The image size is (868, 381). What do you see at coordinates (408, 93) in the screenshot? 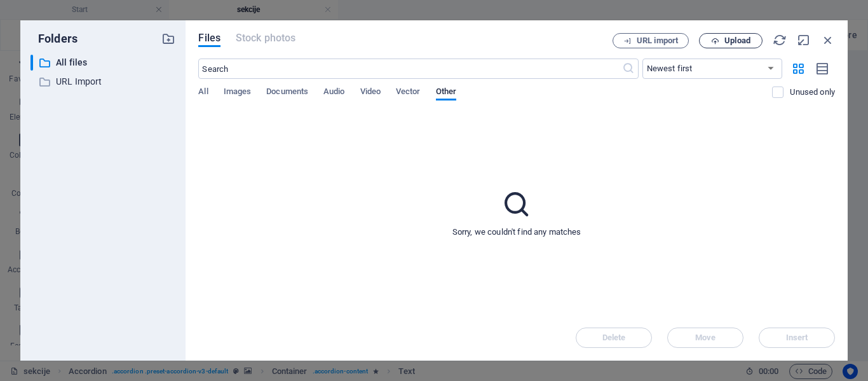
I see `span: Vector` at bounding box center [408, 93].